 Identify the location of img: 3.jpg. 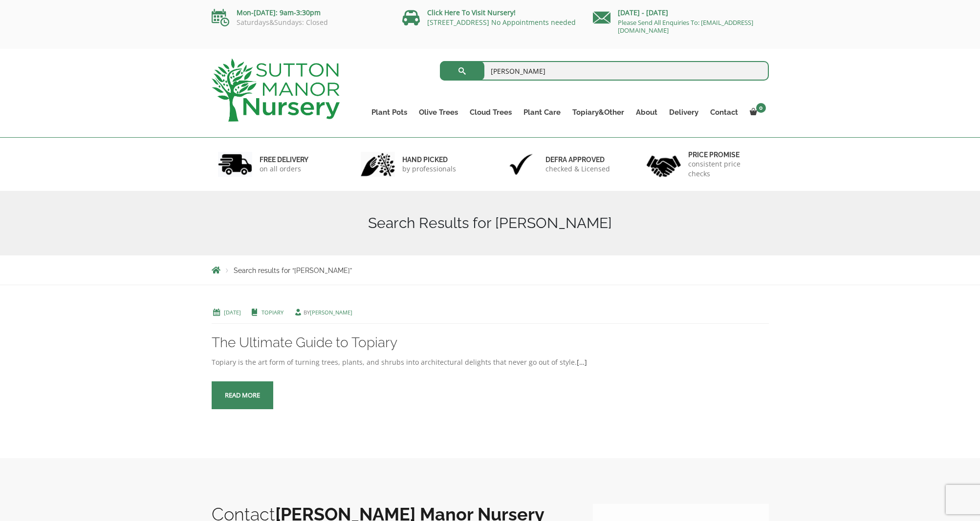
(521, 164).